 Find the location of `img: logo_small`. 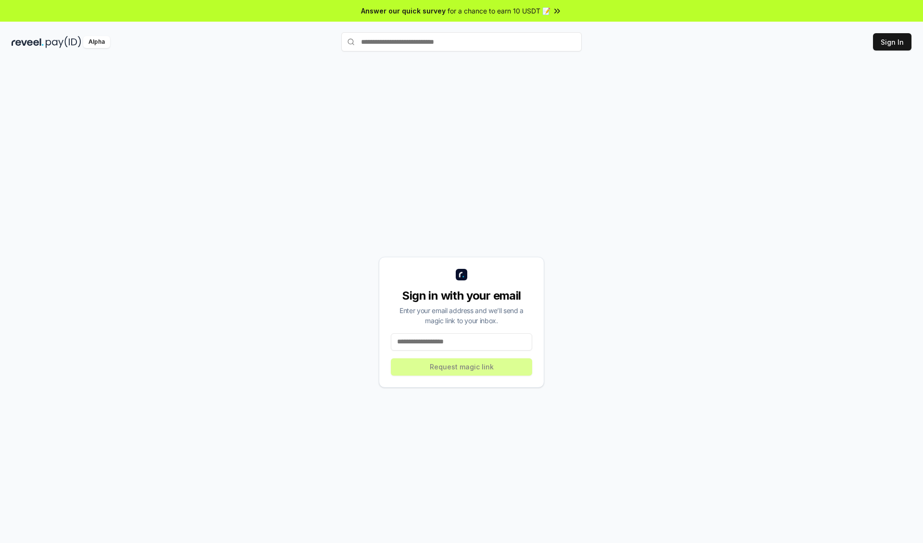

img: logo_small is located at coordinates (462, 275).